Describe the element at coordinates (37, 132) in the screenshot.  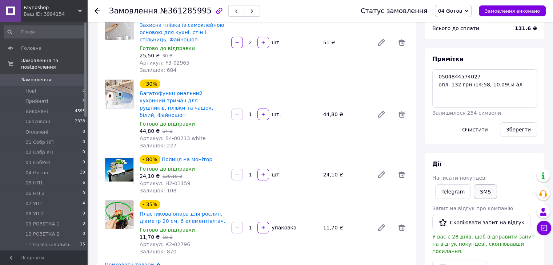
I see `span: Оплачені` at that location.